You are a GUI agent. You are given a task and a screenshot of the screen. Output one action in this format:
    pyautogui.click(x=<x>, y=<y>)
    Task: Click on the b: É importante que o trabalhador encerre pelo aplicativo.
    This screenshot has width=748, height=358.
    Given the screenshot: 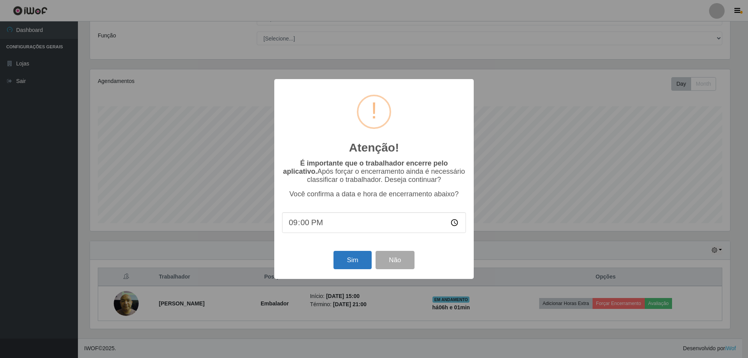 What is the action you would take?
    pyautogui.click(x=365, y=167)
    